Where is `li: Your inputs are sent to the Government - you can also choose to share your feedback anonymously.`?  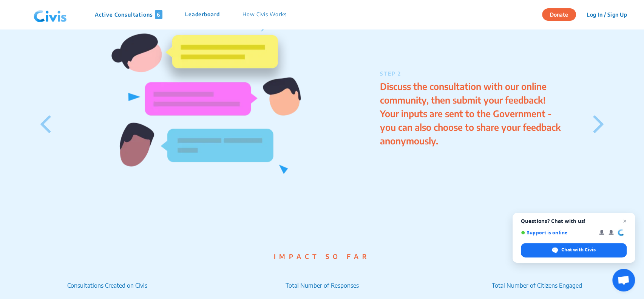 li: Your inputs are sent to the Government - you can also choose to share your feedback anonymously. is located at coordinates (472, 127).